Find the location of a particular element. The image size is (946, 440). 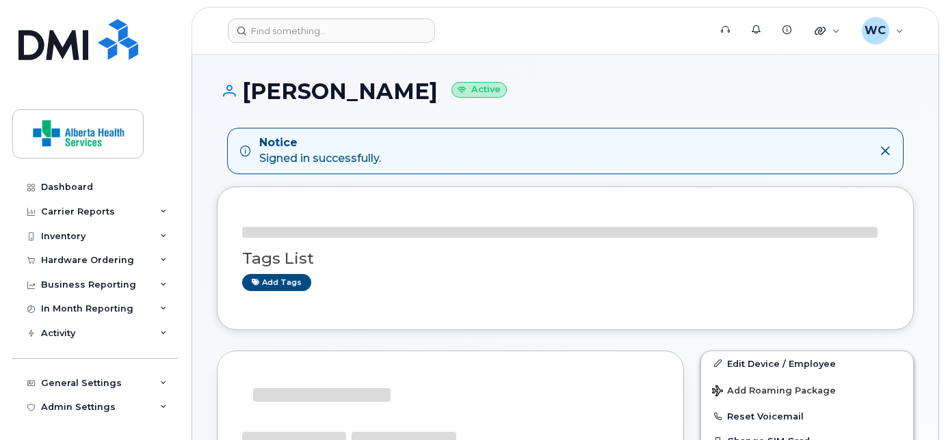

h3: Tags List is located at coordinates (565, 259).